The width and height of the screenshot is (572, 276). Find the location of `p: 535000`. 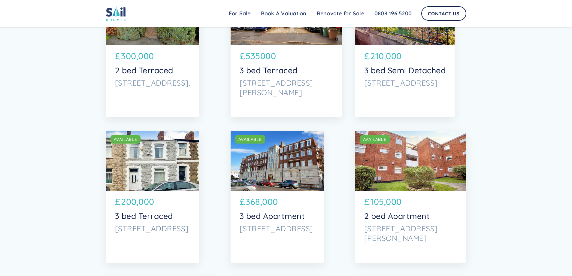

p: 535000 is located at coordinates (261, 56).